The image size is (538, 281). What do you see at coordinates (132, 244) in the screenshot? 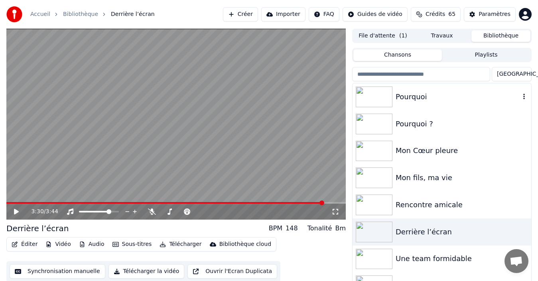
I see `button: Sous-titres` at bounding box center [132, 244].